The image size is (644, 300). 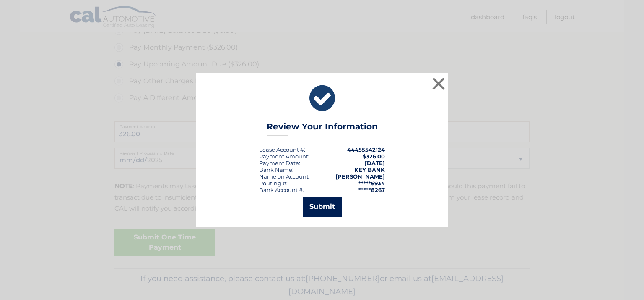 What do you see at coordinates (281, 190) in the screenshot?
I see `div: Bank Account #:` at bounding box center [281, 190].